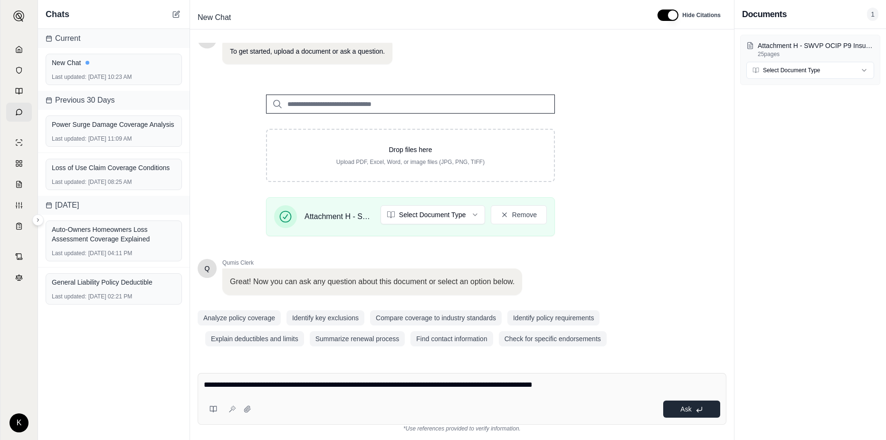 This screenshot has width=886, height=440. I want to click on button: Explain deductibles and limits, so click(255, 339).